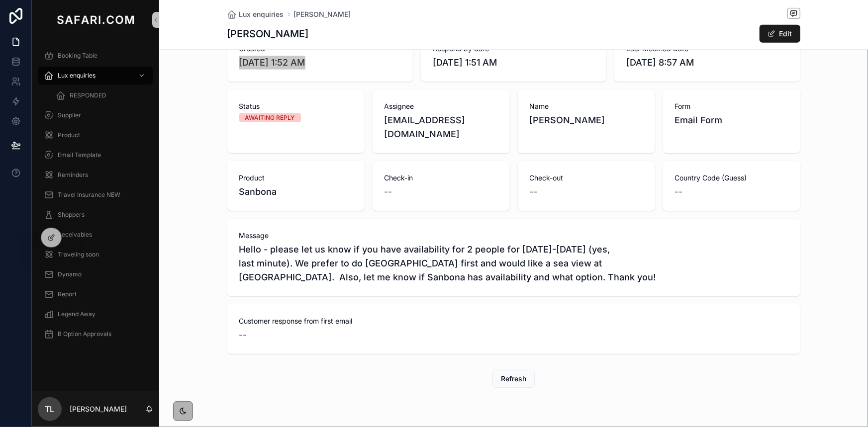 This screenshot has height=427, width=868. Describe the element at coordinates (77, 55) in the screenshot. I see `span: Booking Table` at that location.